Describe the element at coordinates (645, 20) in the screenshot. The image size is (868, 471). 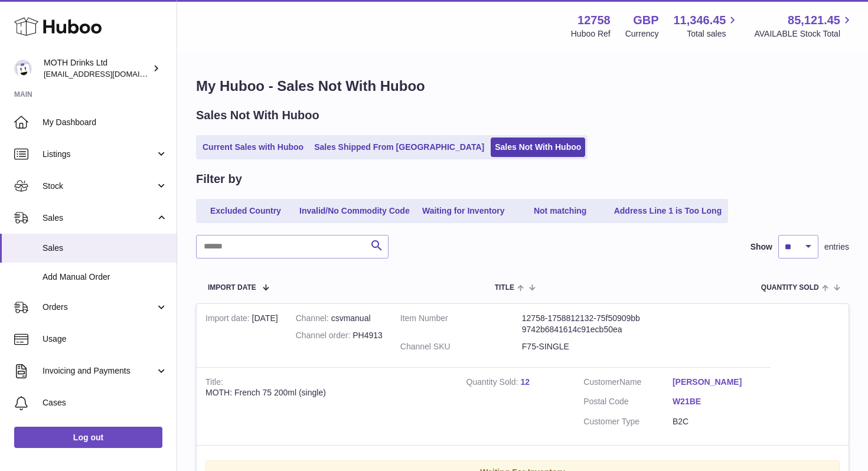
I see `strong: GBP` at that location.